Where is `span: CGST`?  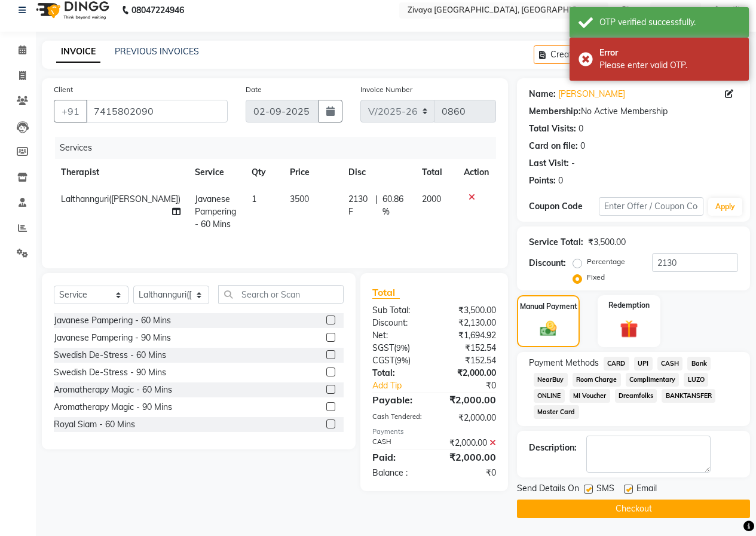
span: CGST is located at coordinates (383, 360).